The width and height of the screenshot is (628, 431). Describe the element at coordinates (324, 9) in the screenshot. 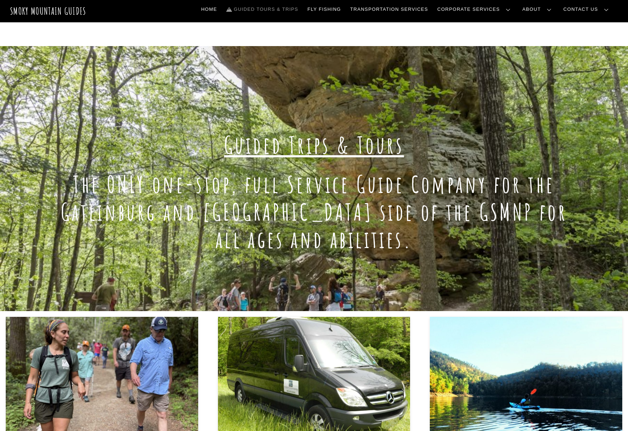

I see `a: Fly Fishing` at that location.